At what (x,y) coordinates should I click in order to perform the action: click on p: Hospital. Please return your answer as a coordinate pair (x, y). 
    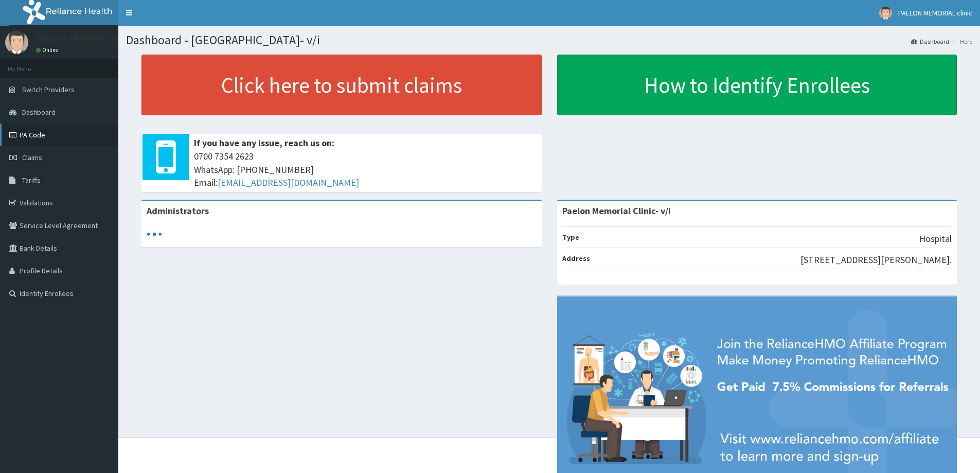
    Looking at the image, I should click on (936, 239).